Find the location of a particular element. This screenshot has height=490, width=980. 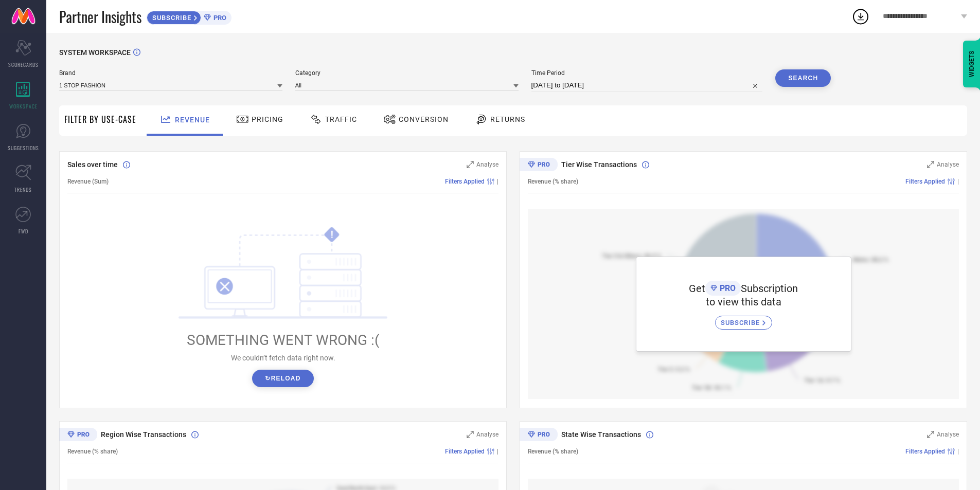

a: SUBSCRIBEPRO is located at coordinates (189, 17).